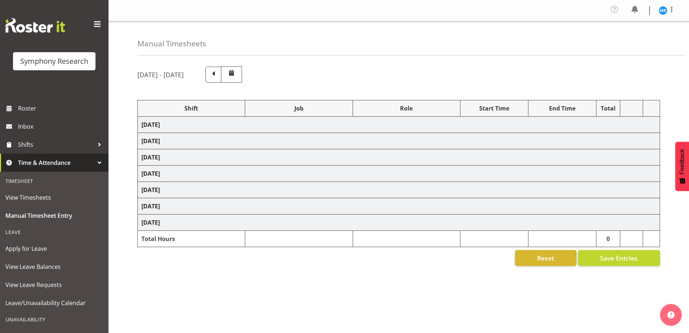  Describe the element at coordinates (54, 61) in the screenshot. I see `div: Symphony Research` at that location.